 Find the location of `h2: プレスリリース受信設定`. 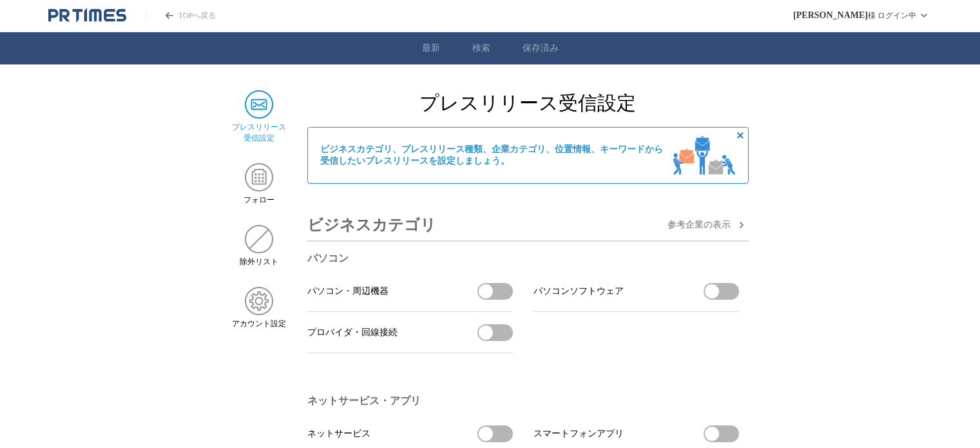

h2: プレスリリース受信設定 is located at coordinates (528, 103).